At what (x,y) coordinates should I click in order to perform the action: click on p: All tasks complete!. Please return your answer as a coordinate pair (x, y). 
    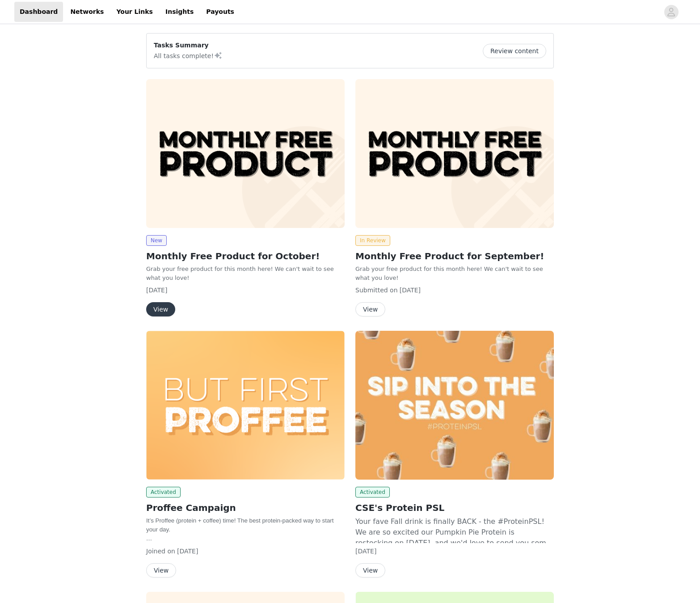
    Looking at the image, I should click on (188, 55).